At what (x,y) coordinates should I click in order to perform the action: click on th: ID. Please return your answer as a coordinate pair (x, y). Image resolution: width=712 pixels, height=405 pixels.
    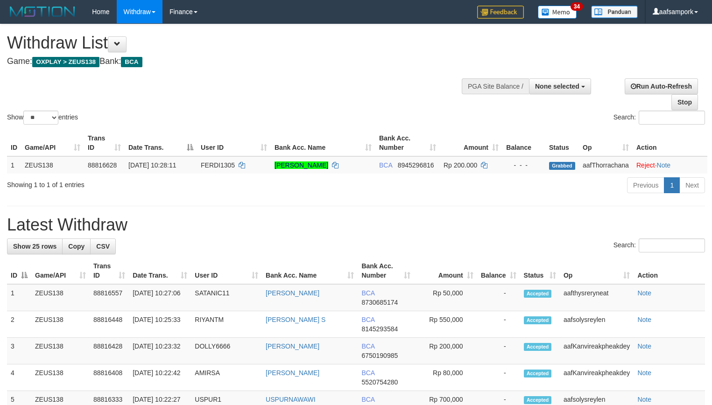
    Looking at the image, I should click on (14, 143).